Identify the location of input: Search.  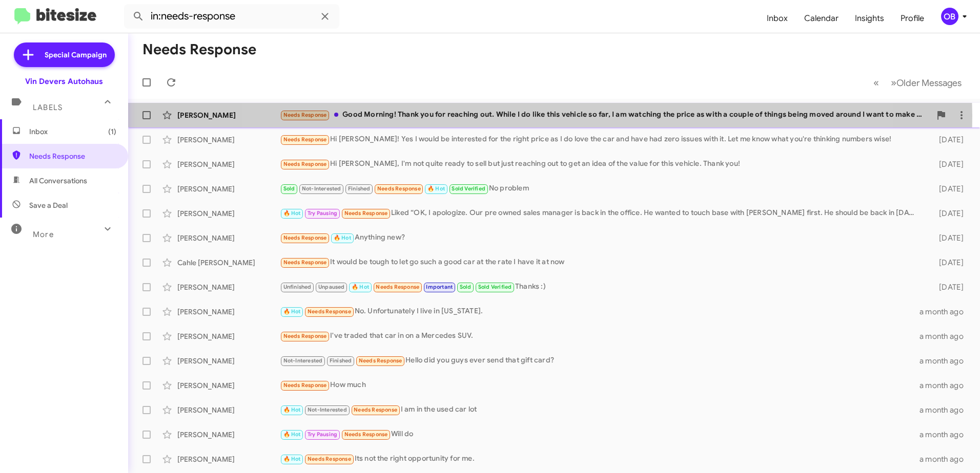
(232, 17).